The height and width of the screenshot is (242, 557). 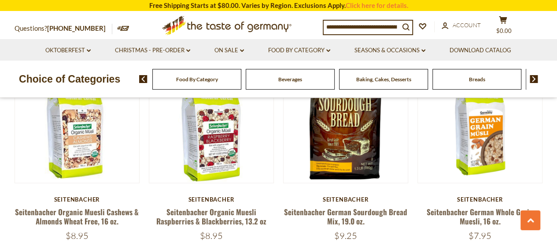 What do you see at coordinates (476, 79) in the screenshot?
I see `span: Breads` at bounding box center [476, 79].